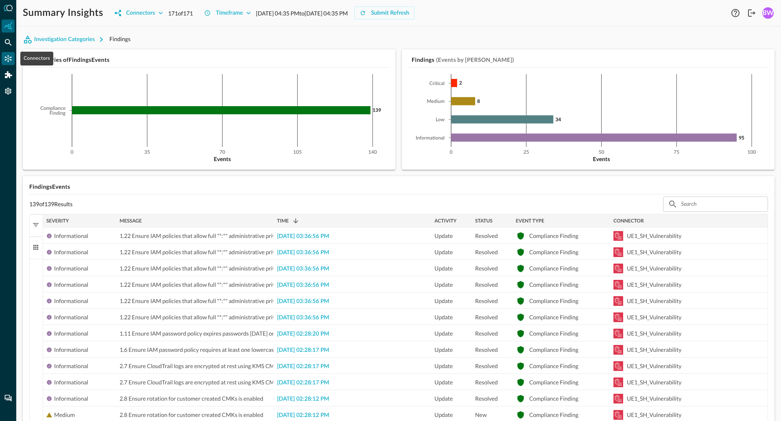  What do you see at coordinates (58, 113) in the screenshot?
I see `tspan: Finding` at bounding box center [58, 113].